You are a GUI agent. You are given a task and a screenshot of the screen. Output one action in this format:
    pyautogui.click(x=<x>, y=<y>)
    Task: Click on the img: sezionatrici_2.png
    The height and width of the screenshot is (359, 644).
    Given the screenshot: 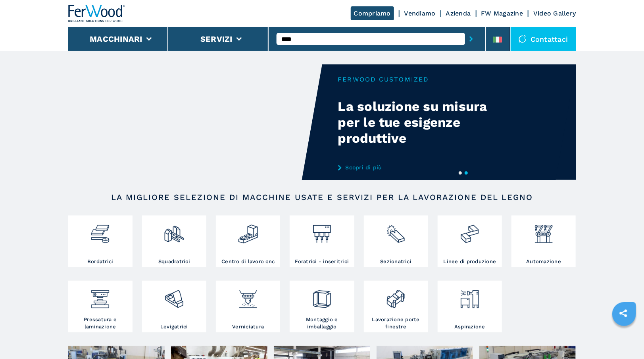 What is the action you would take?
    pyautogui.click(x=396, y=231)
    